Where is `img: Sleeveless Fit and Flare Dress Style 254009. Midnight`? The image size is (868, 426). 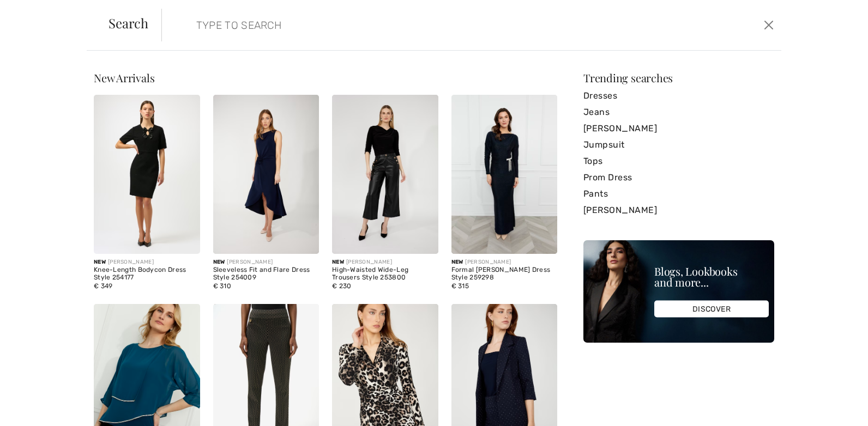 img: Sleeveless Fit and Flare Dress Style 254009. Midnight is located at coordinates (266, 174).